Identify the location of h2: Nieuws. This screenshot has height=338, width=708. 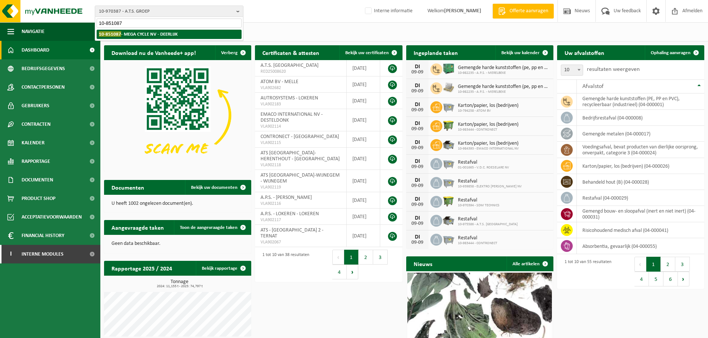
(423, 264).